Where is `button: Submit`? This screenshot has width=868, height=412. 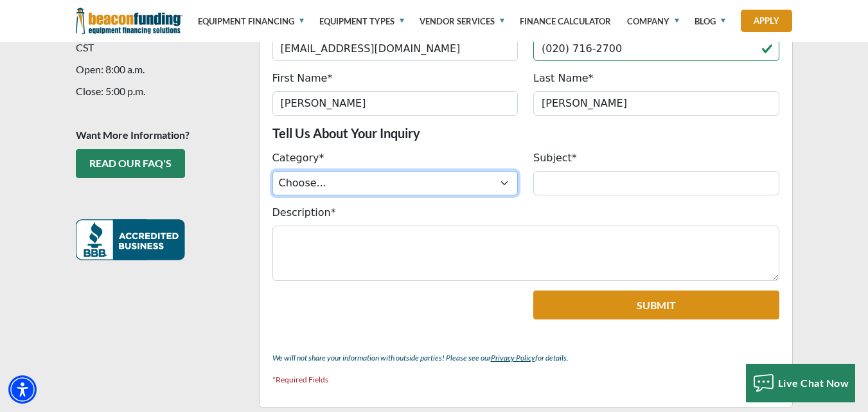
button: Submit is located at coordinates (656, 304).